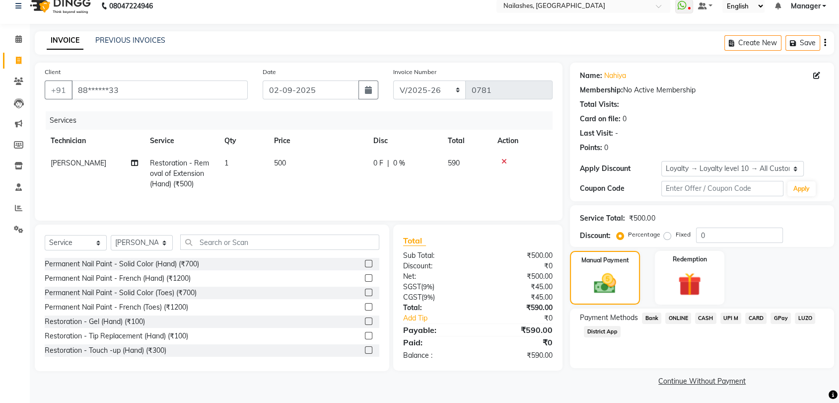 The image size is (839, 403). Describe the element at coordinates (226, 163) in the screenshot. I see `span: 1` at that location.